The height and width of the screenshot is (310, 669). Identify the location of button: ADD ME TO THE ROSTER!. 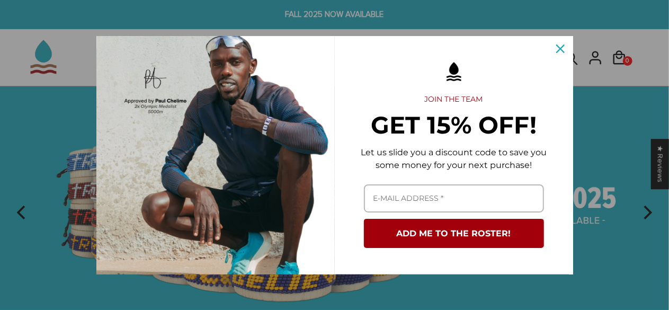
(454, 233).